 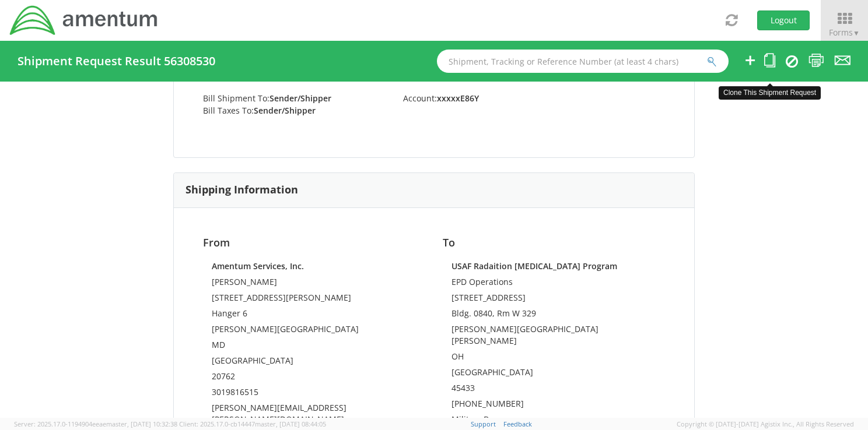 I want to click on span: Client: 2025.17.0-cb14447, so click(x=253, y=424).